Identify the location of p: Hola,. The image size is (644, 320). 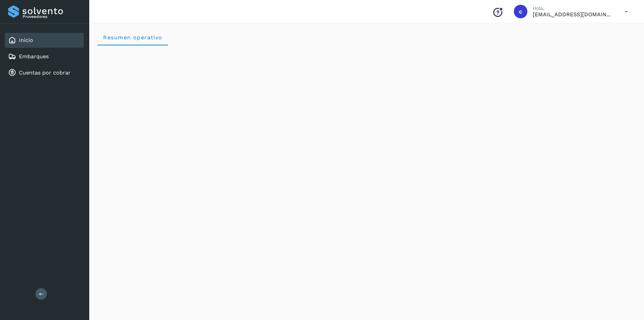
(573, 8).